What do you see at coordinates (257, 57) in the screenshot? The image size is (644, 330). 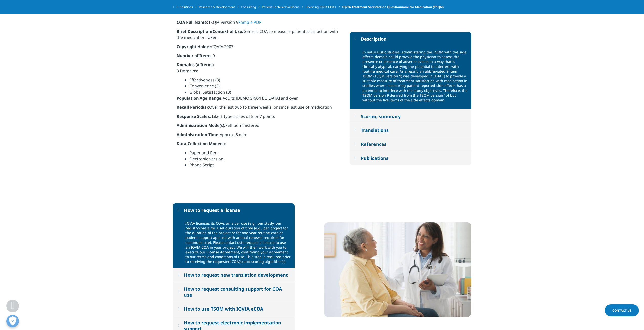 I see `p: 9` at bounding box center [257, 57].